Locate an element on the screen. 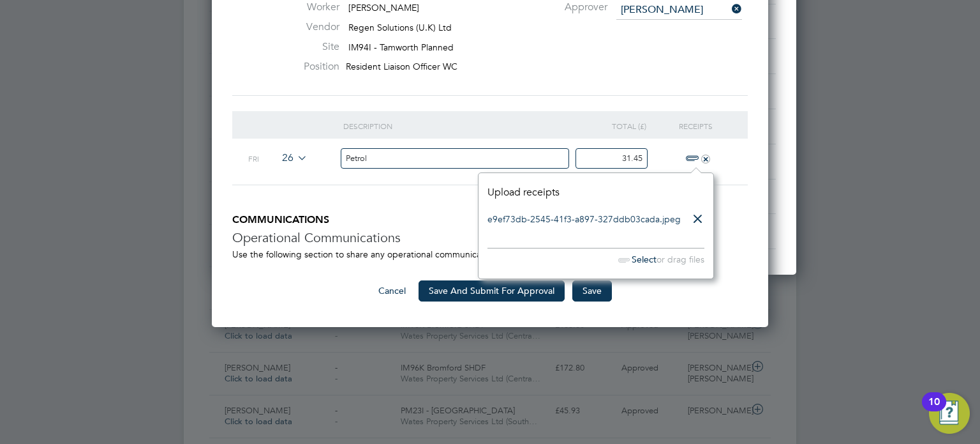 The height and width of the screenshot is (444, 980). span: Regen Solutions (U.K) Ltd is located at coordinates (400, 28).